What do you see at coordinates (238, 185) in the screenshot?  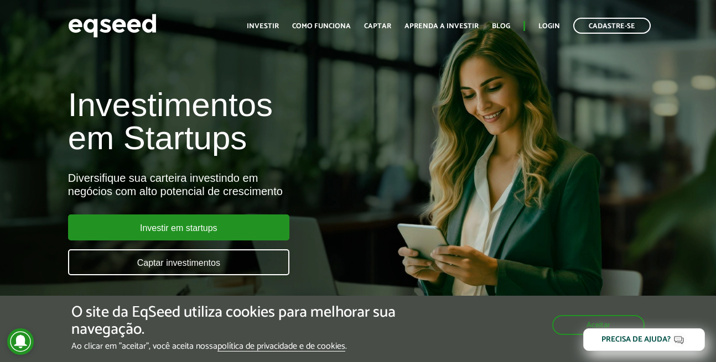 I see `div: Diversifique sua carteira investindo em negócios com alto potencial de crescimento` at bounding box center [238, 185].